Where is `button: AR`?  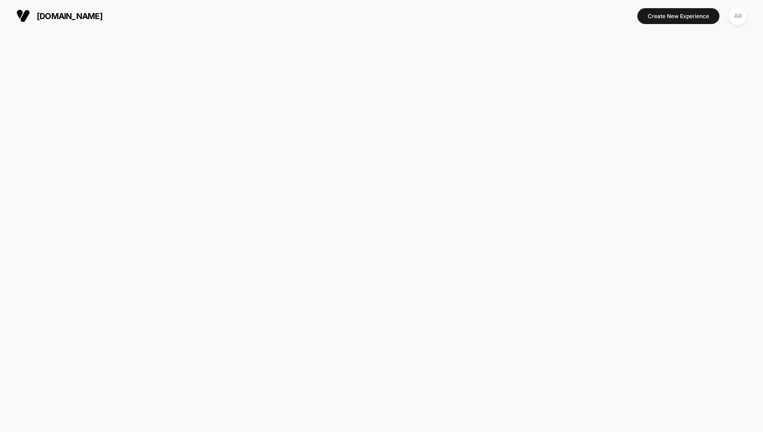 button: AR is located at coordinates (737, 16).